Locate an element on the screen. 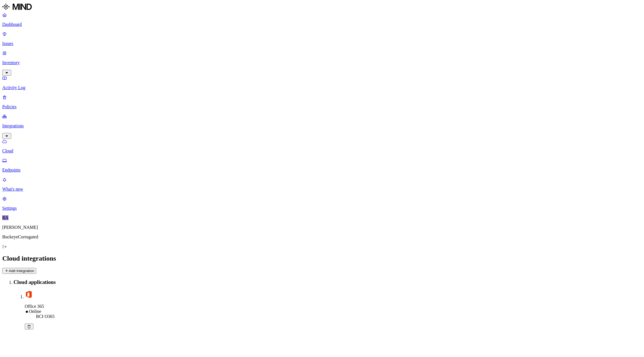  span: BCI O365 is located at coordinates (45, 316).